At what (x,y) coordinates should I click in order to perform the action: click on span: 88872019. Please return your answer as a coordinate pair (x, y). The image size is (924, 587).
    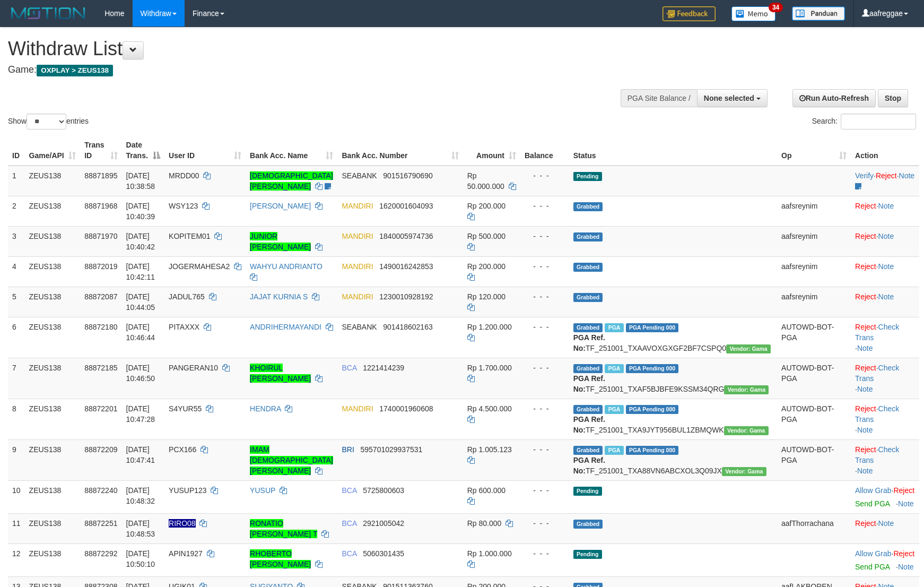
    Looking at the image, I should click on (101, 266).